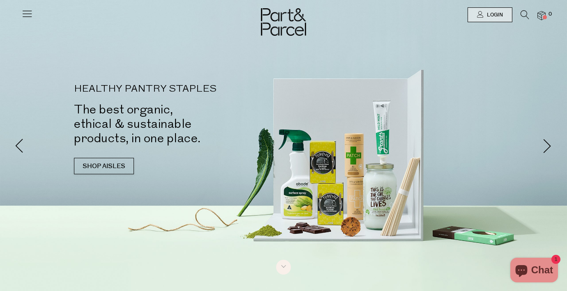 This screenshot has height=291, width=567. Describe the element at coordinates (542, 15) in the screenshot. I see `a: 0` at that location.